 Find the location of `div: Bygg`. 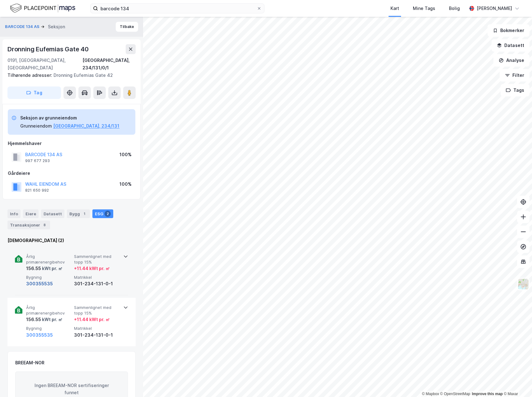

div: Bygg is located at coordinates (79, 214).